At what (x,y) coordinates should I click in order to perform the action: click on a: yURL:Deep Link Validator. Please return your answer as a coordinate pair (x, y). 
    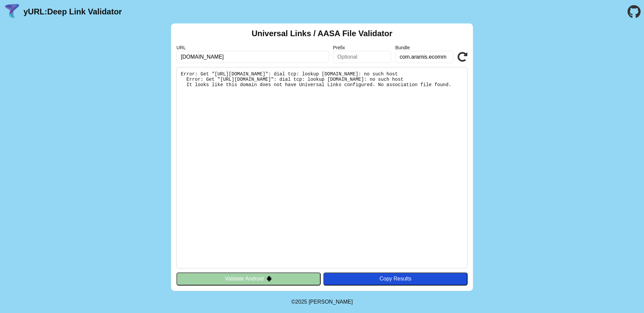
    Looking at the image, I should click on (72, 12).